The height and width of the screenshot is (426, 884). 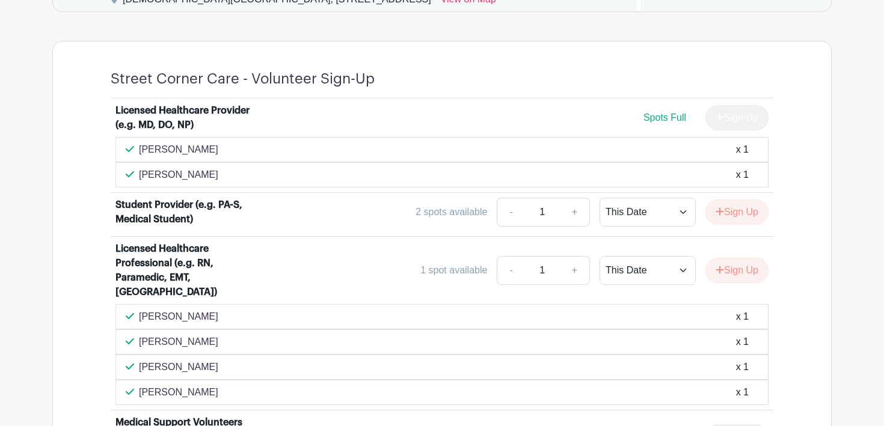 What do you see at coordinates (453, 271) in the screenshot?
I see `div: 1 spot available` at bounding box center [453, 271].